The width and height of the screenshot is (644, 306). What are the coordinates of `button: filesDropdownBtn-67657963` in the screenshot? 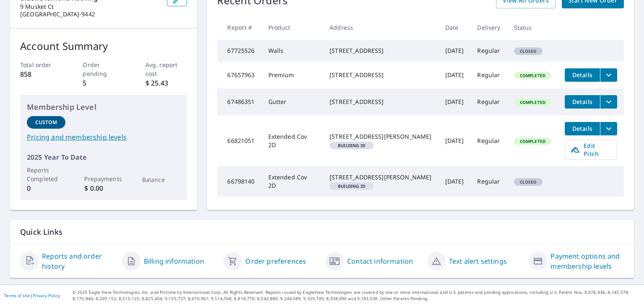 It's located at (609, 75).